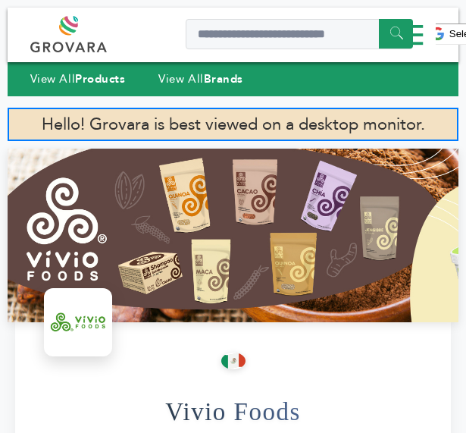 This screenshot has width=466, height=433. Describe the element at coordinates (299, 34) in the screenshot. I see `input: Search a product or brand...` at that location.